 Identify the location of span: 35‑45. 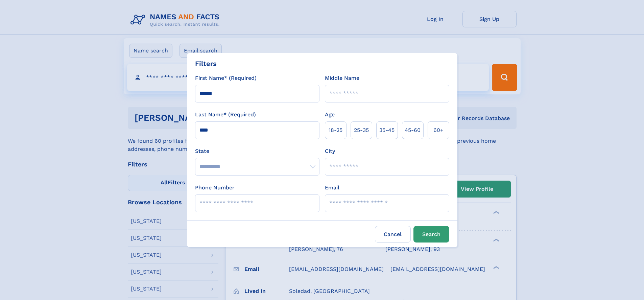
(387, 130).